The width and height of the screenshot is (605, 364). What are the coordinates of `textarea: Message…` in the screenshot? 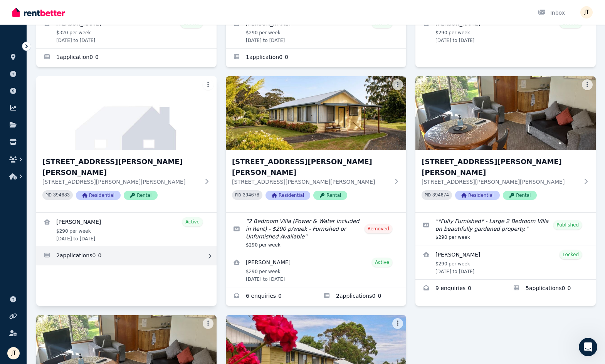 It's located at (77, 243).